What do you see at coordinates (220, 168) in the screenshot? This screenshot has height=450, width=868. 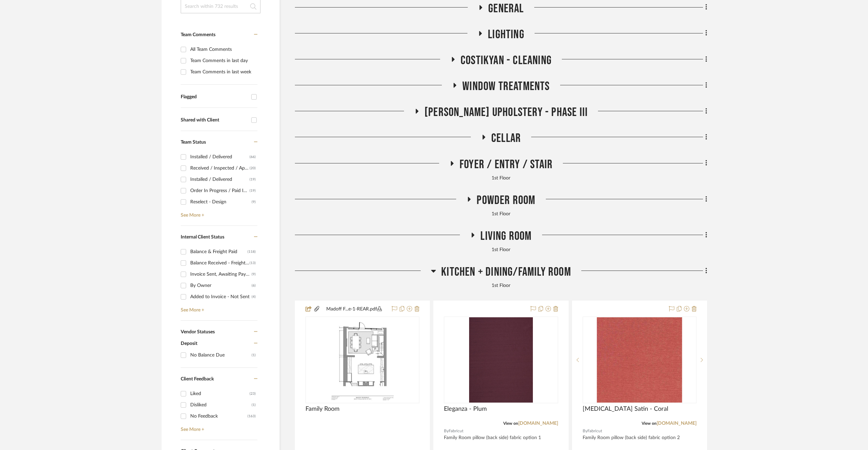 I see `div: Received / Inspected / Approved` at bounding box center [220, 168].